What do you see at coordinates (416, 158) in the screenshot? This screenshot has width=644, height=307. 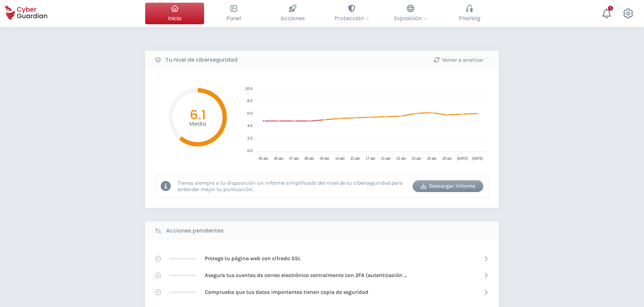 I see `tspan: 23 abr` at bounding box center [416, 158].